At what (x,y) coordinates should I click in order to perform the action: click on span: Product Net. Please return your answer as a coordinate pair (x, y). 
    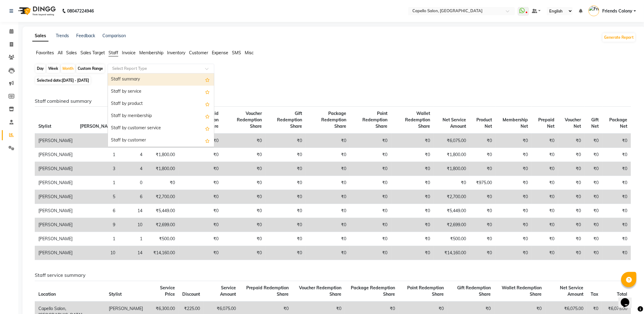
    Looking at the image, I should click on (484, 123).